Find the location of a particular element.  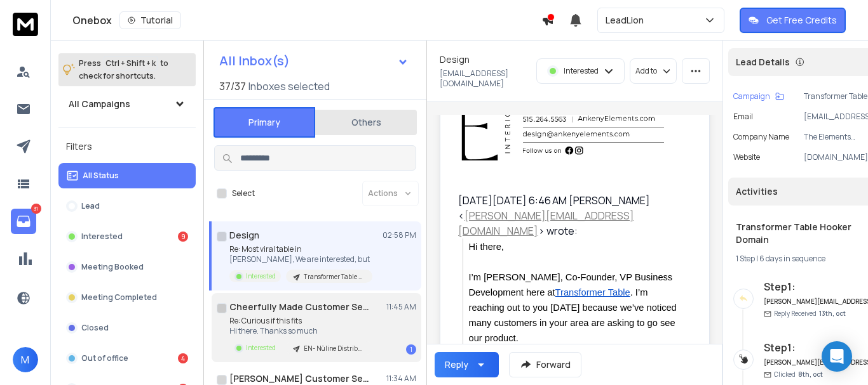

button: Get Free Credits is located at coordinates (792, 20).